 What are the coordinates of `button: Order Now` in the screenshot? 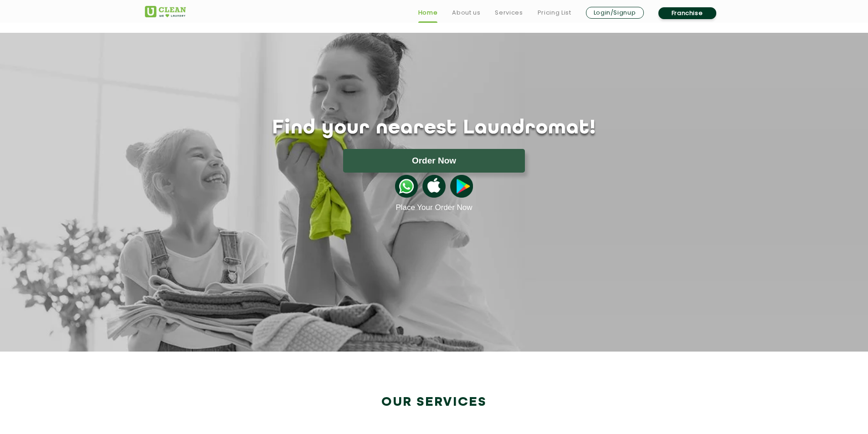 It's located at (434, 161).